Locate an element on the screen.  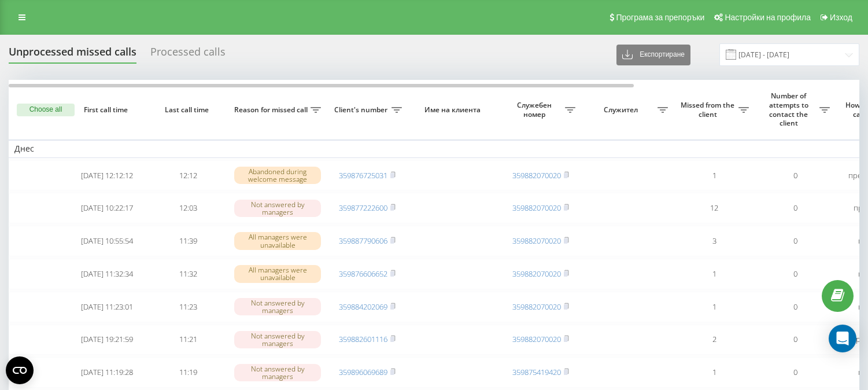
a: 359876725031 is located at coordinates (363, 175).